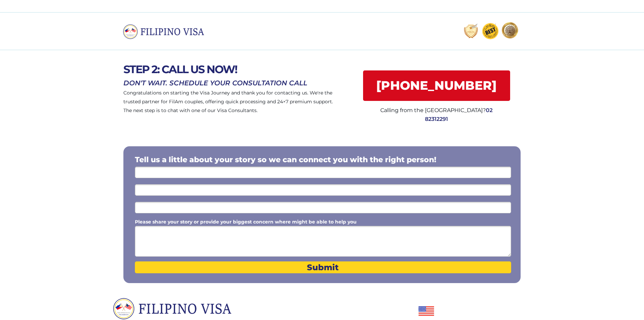 This screenshot has width=644, height=320. What do you see at coordinates (180, 69) in the screenshot?
I see `span: STEP 2: CALL US NOW!` at bounding box center [180, 69].